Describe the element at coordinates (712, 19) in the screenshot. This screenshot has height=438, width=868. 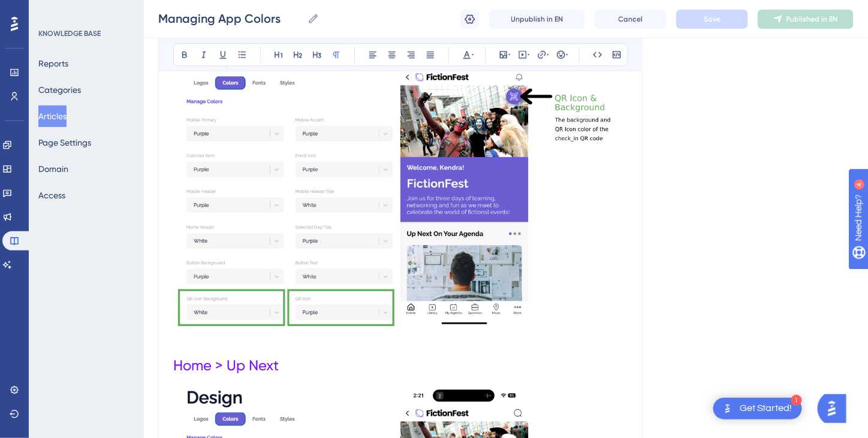
I see `span: Save` at that location.